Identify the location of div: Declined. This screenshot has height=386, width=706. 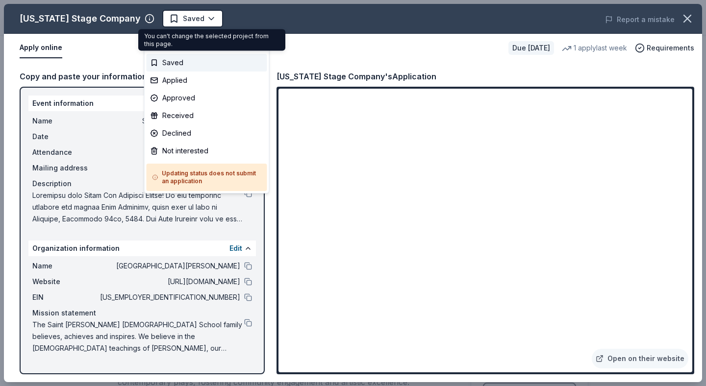
(207, 133).